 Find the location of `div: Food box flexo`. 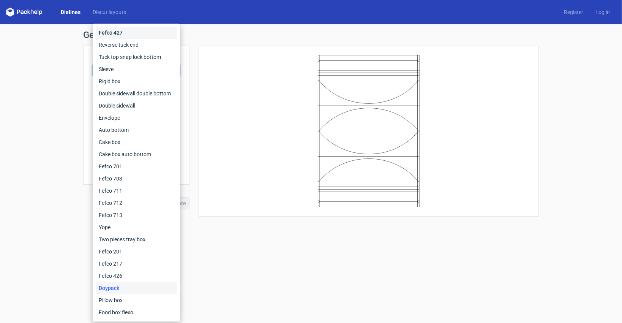

div: Food box flexo is located at coordinates (136, 312).